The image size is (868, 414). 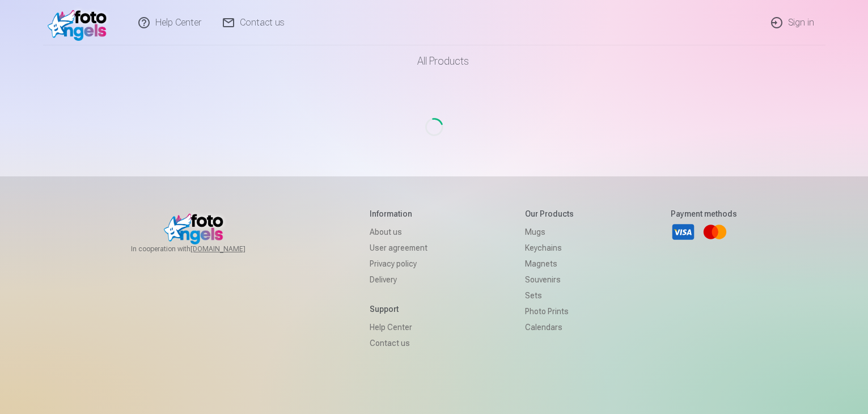 I want to click on a: Souvenirs, so click(x=549, y=279).